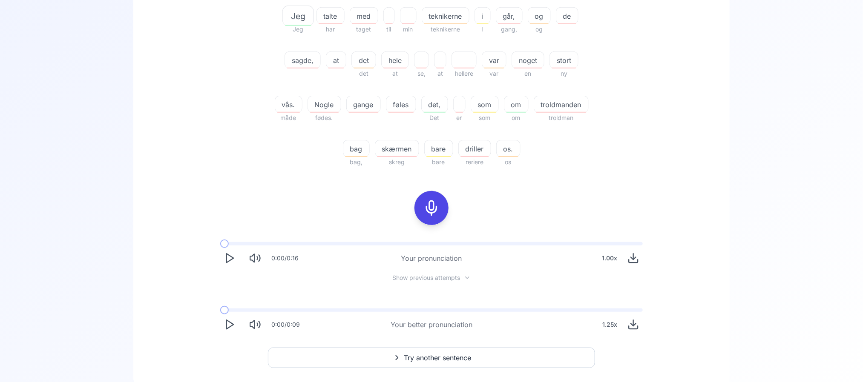 Image resolution: width=863 pixels, height=382 pixels. I want to click on span: føles, so click(401, 105).